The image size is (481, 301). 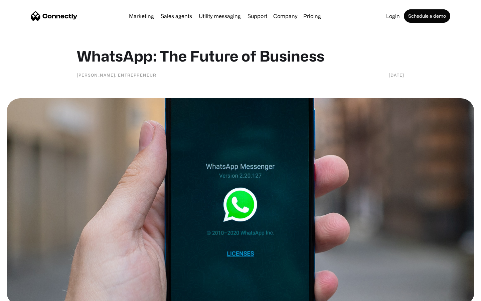 What do you see at coordinates (23, 294) in the screenshot?
I see `aside: Language selected: English` at bounding box center [23, 294].